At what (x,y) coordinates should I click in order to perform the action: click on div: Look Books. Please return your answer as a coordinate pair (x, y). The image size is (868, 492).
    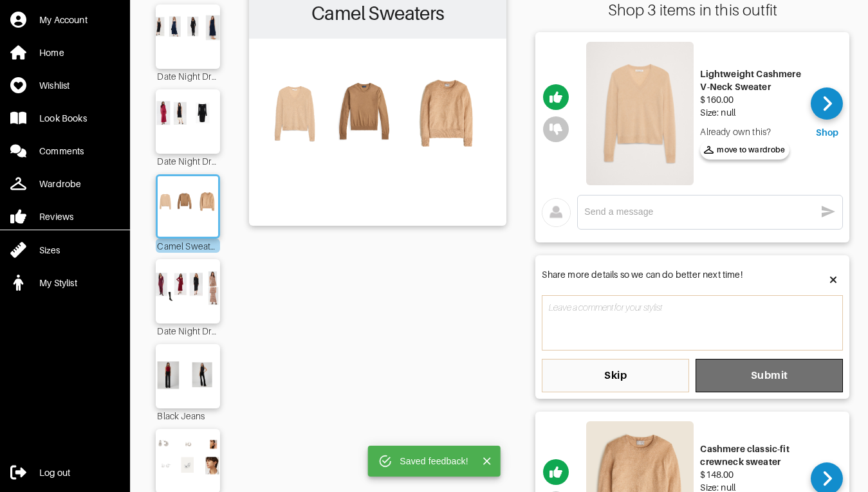
    Looking at the image, I should click on (63, 119).